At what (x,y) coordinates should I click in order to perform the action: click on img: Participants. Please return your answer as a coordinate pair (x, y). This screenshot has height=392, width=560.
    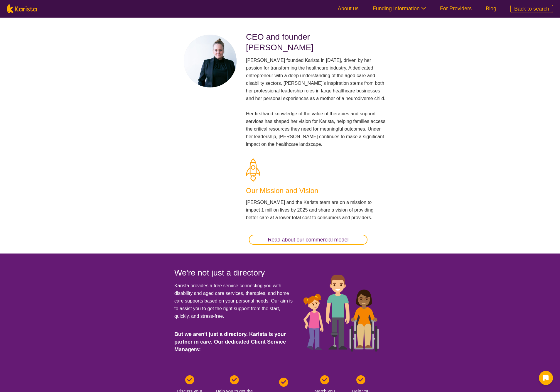
    Looking at the image, I should click on (341, 313).